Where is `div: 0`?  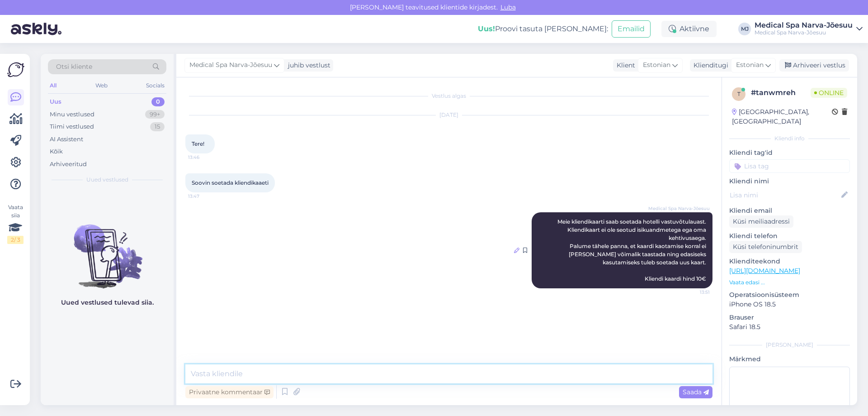
div: 0 is located at coordinates (158, 102).